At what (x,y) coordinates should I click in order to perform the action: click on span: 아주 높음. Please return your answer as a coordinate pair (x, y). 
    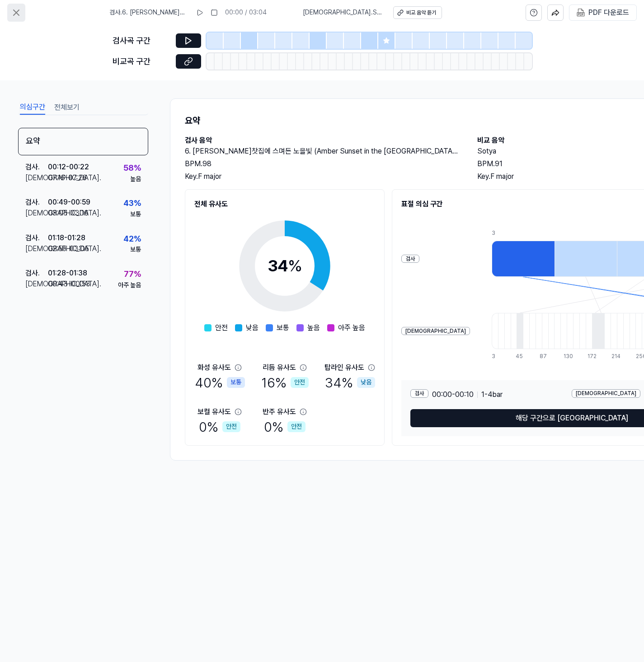
    Looking at the image, I should click on (351, 328).